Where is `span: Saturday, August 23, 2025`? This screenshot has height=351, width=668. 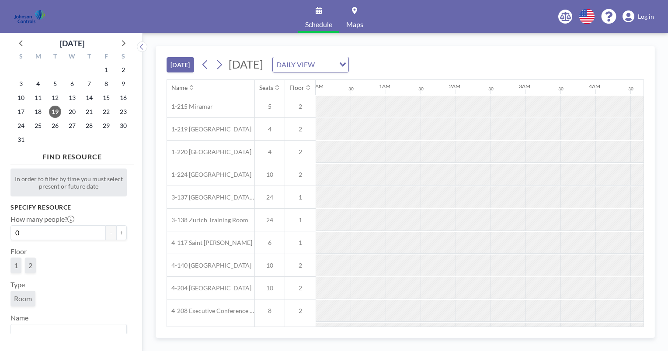
span: Saturday, August 23, 2025 is located at coordinates (123, 112).